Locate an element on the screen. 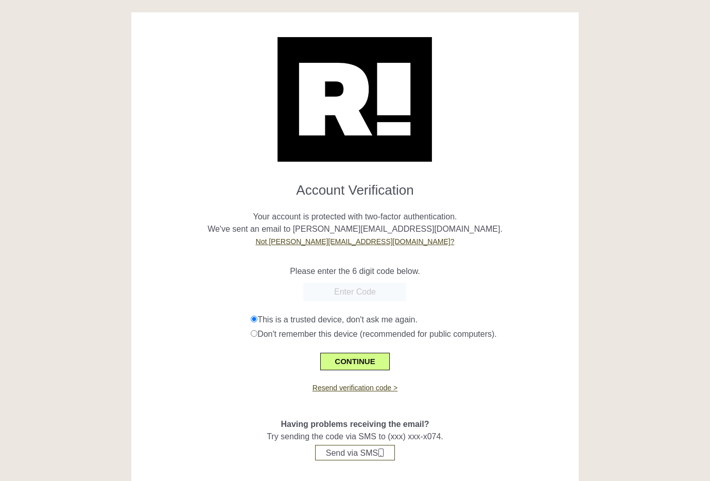 This screenshot has height=481, width=710. div: Don't remember this device (recommended for public computers). is located at coordinates (411, 334).